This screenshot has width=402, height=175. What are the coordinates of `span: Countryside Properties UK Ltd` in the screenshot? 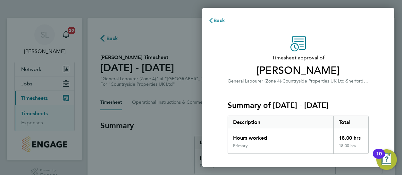 It's located at (313, 81).